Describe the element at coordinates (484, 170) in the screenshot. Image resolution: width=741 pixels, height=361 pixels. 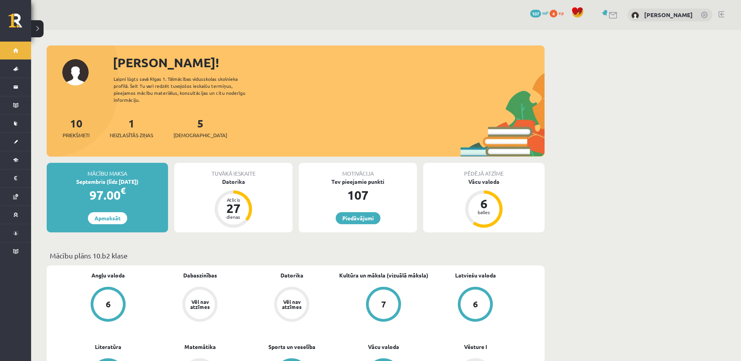
I see `div: Pēdējā atzīme` at that location.